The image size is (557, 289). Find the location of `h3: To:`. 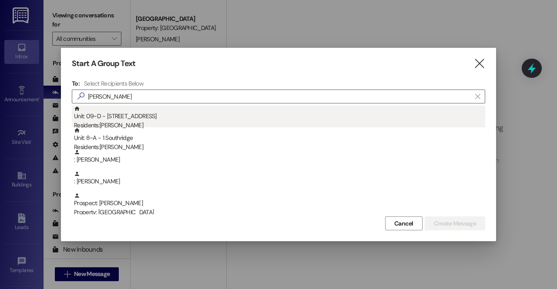

h3: To: is located at coordinates (76, 83).